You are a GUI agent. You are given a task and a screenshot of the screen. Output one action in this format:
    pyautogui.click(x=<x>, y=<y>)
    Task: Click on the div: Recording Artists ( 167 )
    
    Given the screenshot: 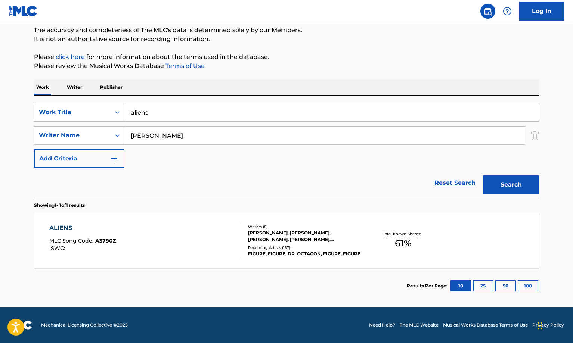 What is the action you would take?
    pyautogui.click(x=304, y=248)
    